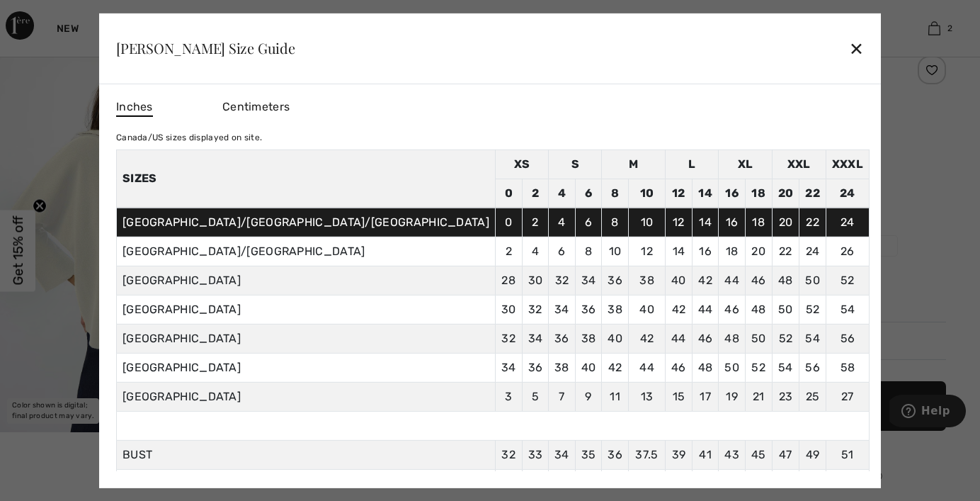  What do you see at coordinates (508, 193) in the screenshot?
I see `td: 0` at bounding box center [508, 193].